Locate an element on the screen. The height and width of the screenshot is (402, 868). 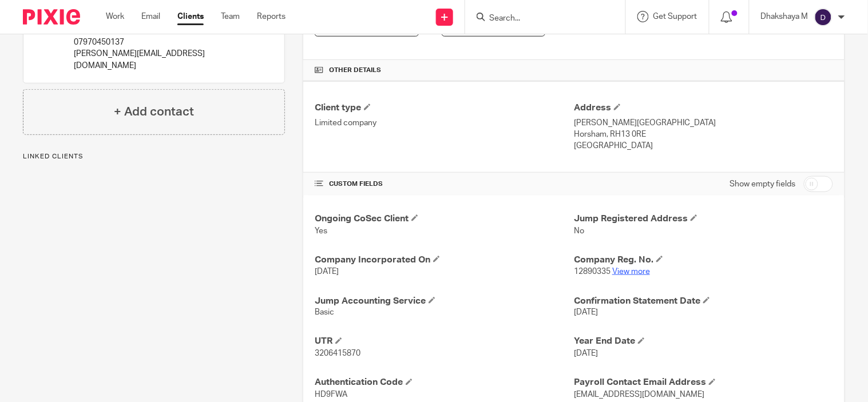
a: Clients is located at coordinates (190, 17).